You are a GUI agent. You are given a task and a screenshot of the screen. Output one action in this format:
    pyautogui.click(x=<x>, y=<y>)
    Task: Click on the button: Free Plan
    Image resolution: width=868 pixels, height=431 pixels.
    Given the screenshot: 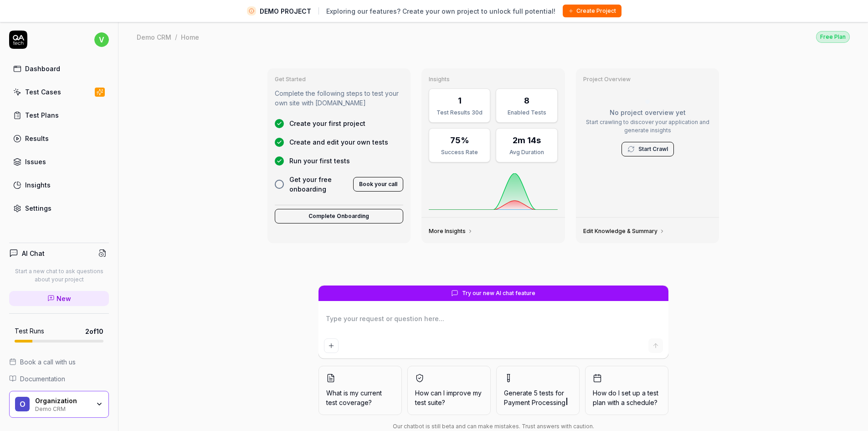 What is the action you would take?
    pyautogui.click(x=833, y=37)
    